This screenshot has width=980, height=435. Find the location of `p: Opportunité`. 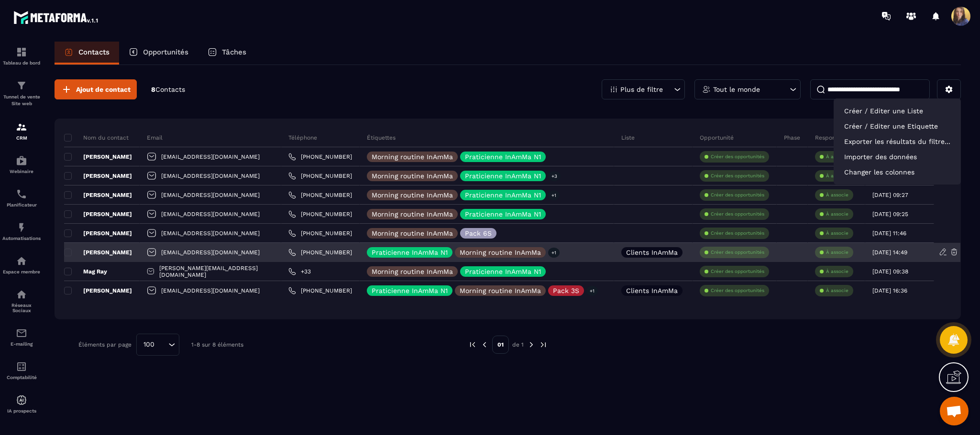

p: Opportunité is located at coordinates (716, 137).